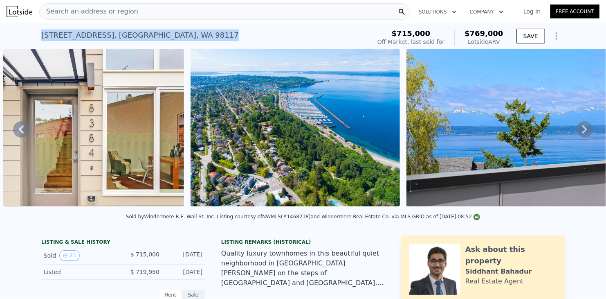 This screenshot has height=299, width=606. What do you see at coordinates (123, 243) in the screenshot?
I see `div: LISTING & SALE HISTORY` at bounding box center [123, 243].